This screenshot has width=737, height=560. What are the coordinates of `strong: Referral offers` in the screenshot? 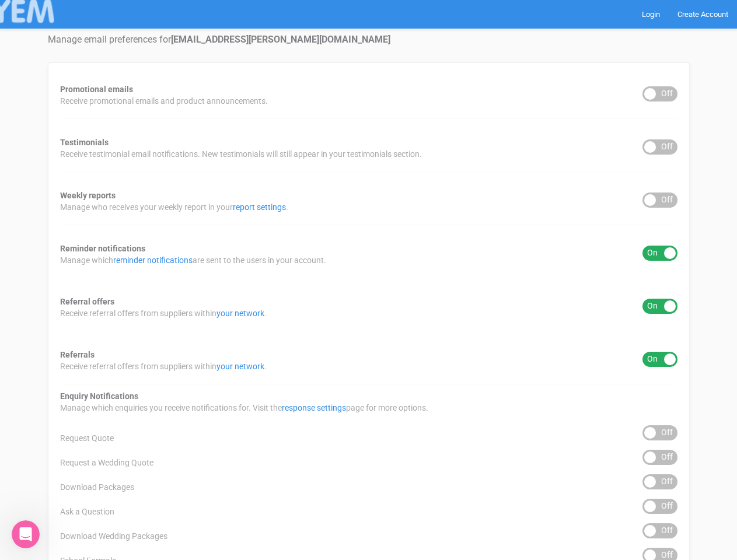 It's located at (87, 302).